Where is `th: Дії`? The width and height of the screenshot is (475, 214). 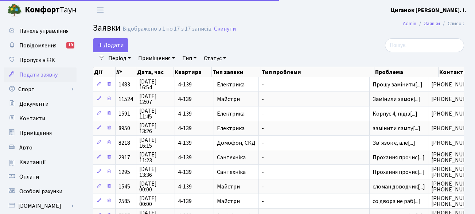 th: Дії is located at coordinates (104, 72).